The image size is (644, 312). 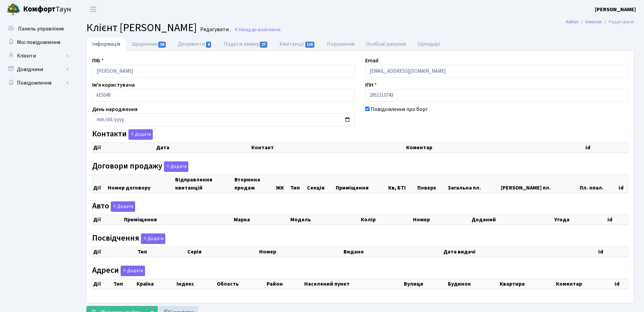 I want to click on th: Кв, БТІ, so click(x=402, y=183).